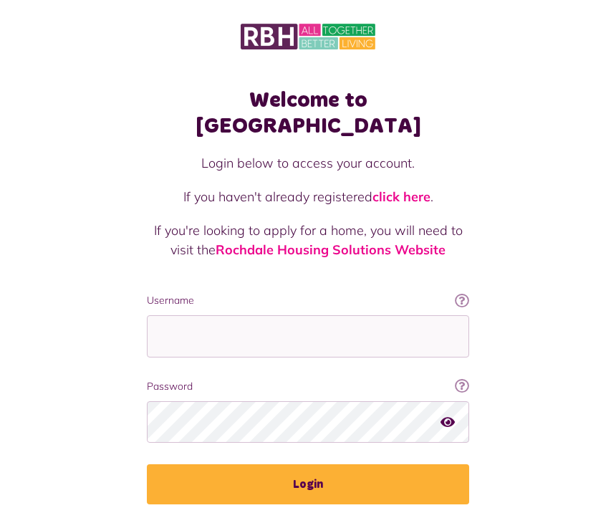  What do you see at coordinates (308, 196) in the screenshot?
I see `p: If you haven't already registered .` at bounding box center [308, 196].